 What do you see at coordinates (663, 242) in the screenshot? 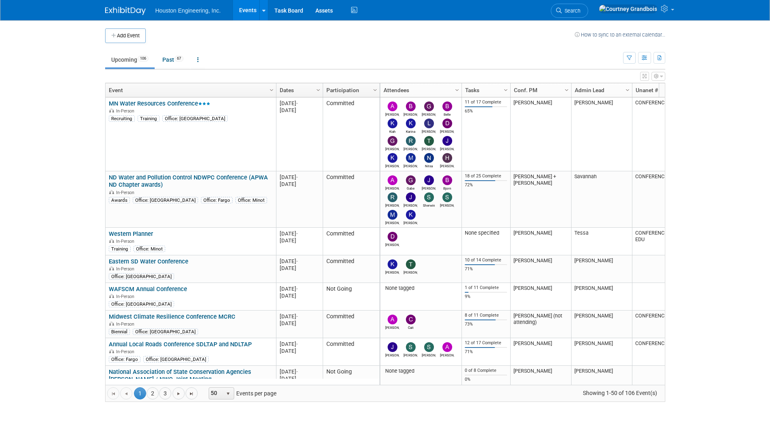
I see `td: CONFERENCE-0005-EDU` at bounding box center [663, 242].